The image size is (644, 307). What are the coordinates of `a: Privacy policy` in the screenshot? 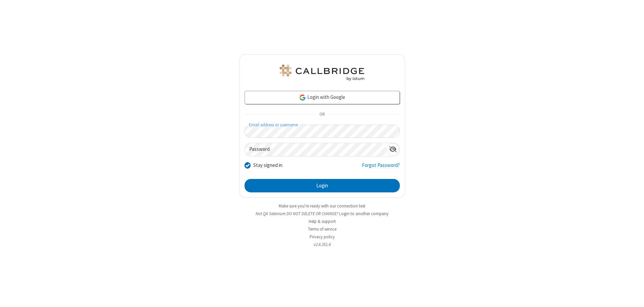 It's located at (322, 237).